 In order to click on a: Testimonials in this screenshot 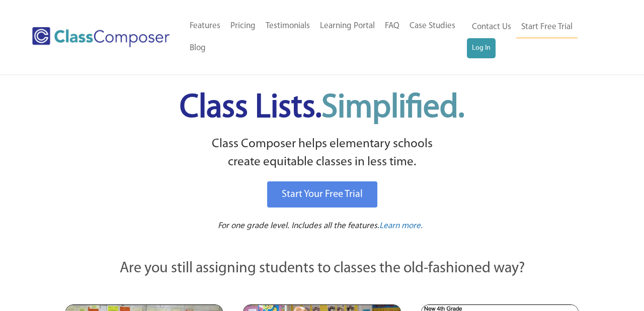, I will do `click(288, 26)`.